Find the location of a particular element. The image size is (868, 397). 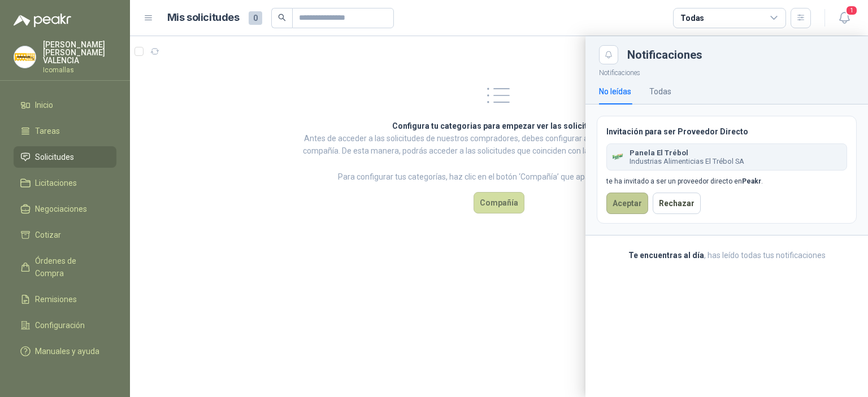

button: Rechazar is located at coordinates (676, 204).